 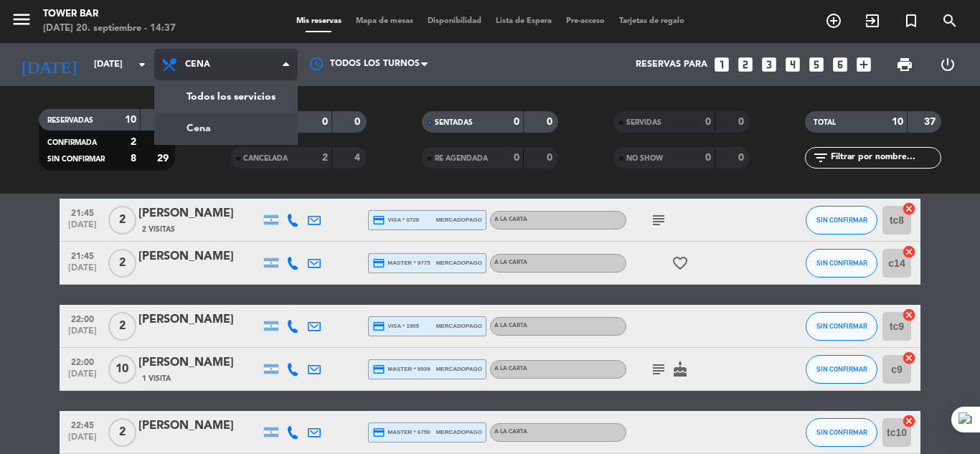 I want to click on i: looks_4, so click(x=793, y=65).